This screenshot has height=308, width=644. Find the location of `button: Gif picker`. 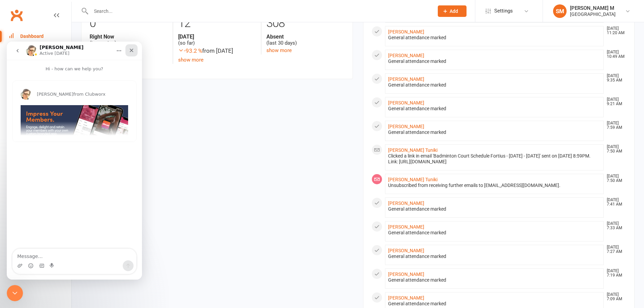

button: Gif picker is located at coordinates (35, 224).